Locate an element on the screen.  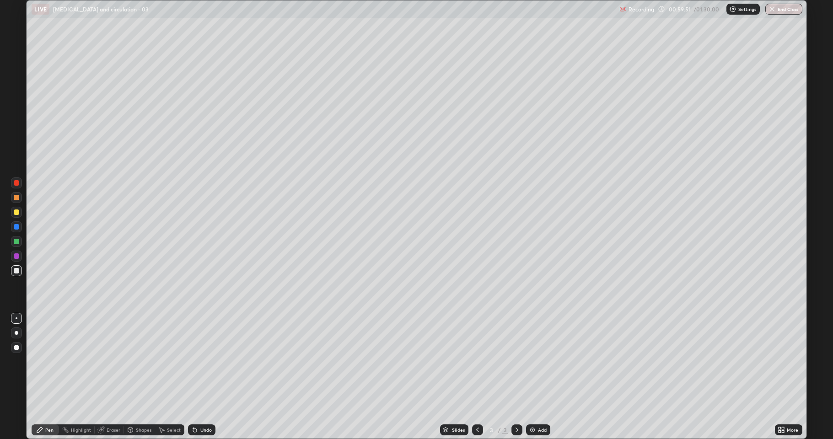
p: Recording is located at coordinates (641, 9).